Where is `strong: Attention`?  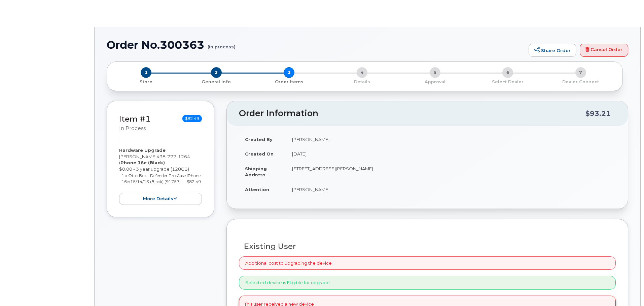
strong: Attention is located at coordinates (257, 189).